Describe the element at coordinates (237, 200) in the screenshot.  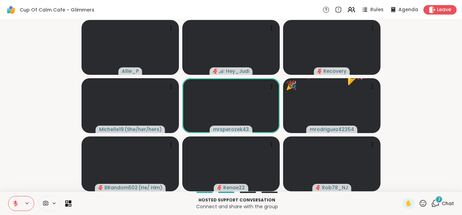
I see `p: Hosted support conversation` at that location.